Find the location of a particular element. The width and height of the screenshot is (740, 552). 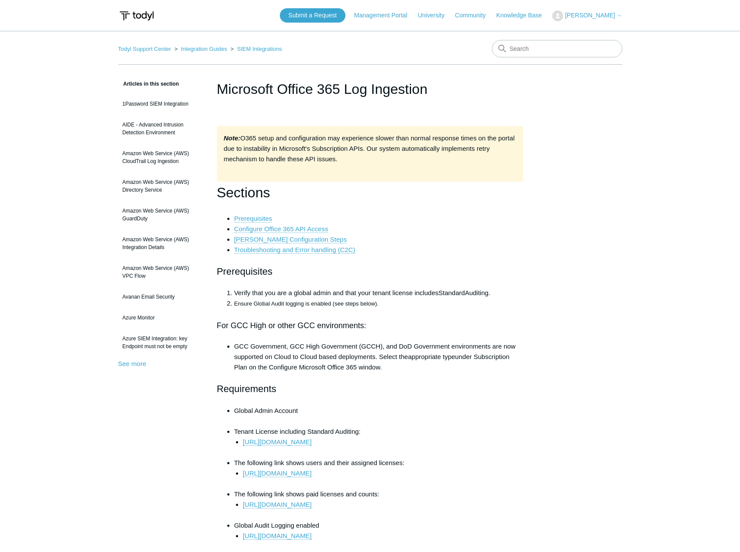

span: For GCC High or other GCC environments: is located at coordinates (292, 326).